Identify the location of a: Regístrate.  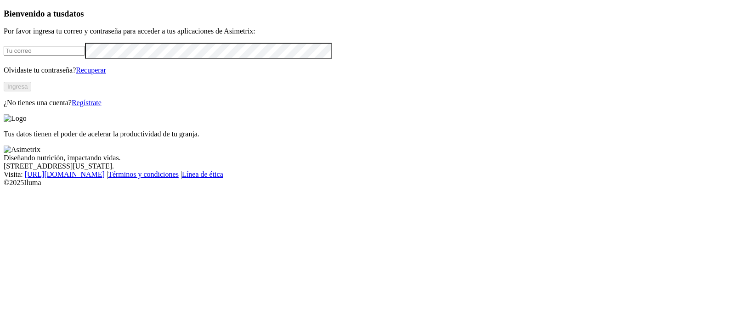
(86, 102).